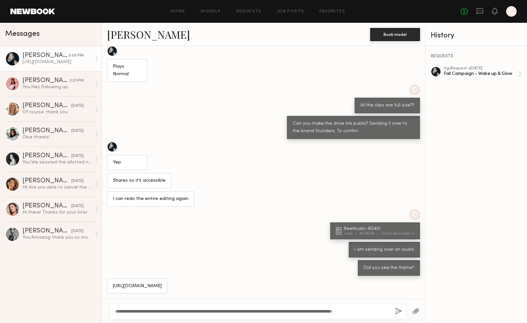 The height and width of the screenshot is (323, 527). What do you see at coordinates (76, 81) in the screenshot?
I see `div: 2:21 PM` at bounding box center [76, 81].